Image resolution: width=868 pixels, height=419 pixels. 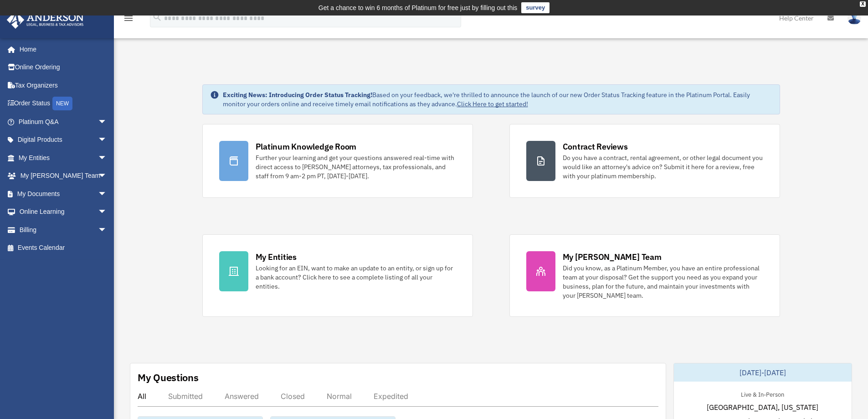 What do you see at coordinates (45, 19) in the screenshot?
I see `img: Anderson Advisors Platinum Portal` at bounding box center [45, 19].